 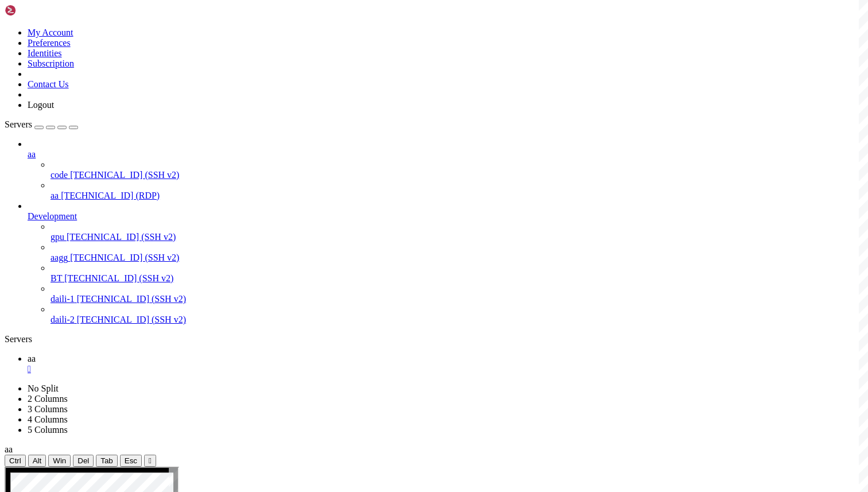 I want to click on a: 4 Columns, so click(x=48, y=419).